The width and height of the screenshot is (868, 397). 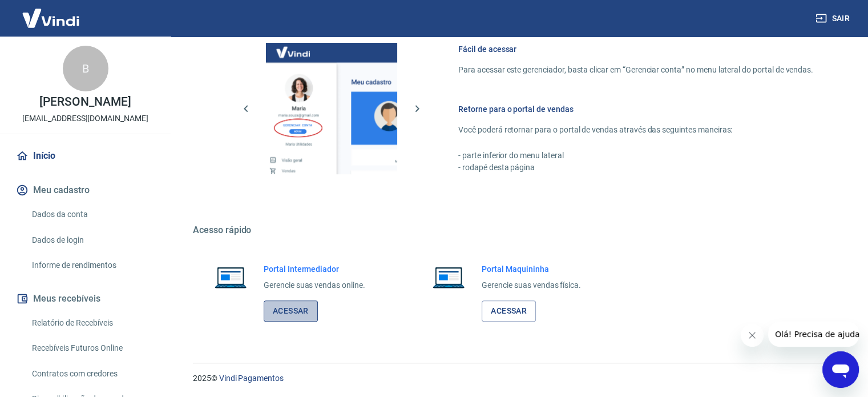 I want to click on p: - rodapé desta página, so click(x=636, y=167).